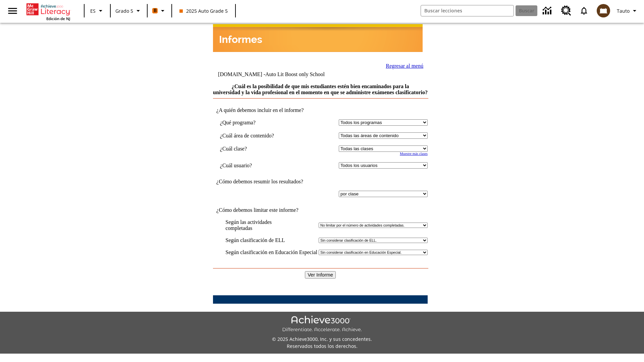 The height and width of the screenshot is (362, 644). What do you see at coordinates (320, 182) in the screenshot?
I see `td: ¿Cómo debemos resumir los resultados?` at bounding box center [320, 182].